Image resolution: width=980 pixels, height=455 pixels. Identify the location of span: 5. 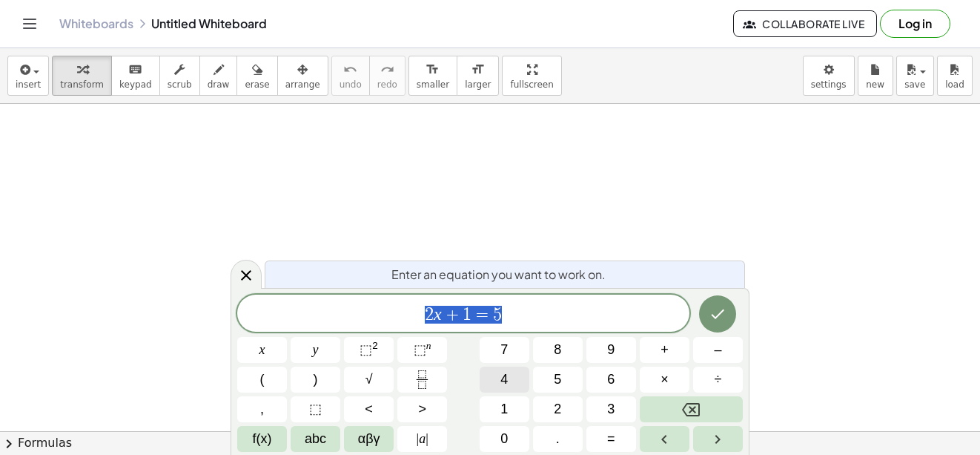
(497, 314).